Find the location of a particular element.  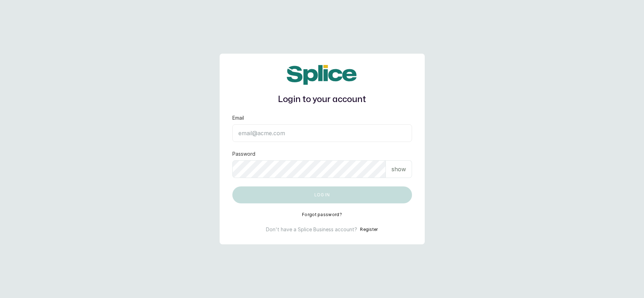

h1: Login to your account is located at coordinates (322, 100).